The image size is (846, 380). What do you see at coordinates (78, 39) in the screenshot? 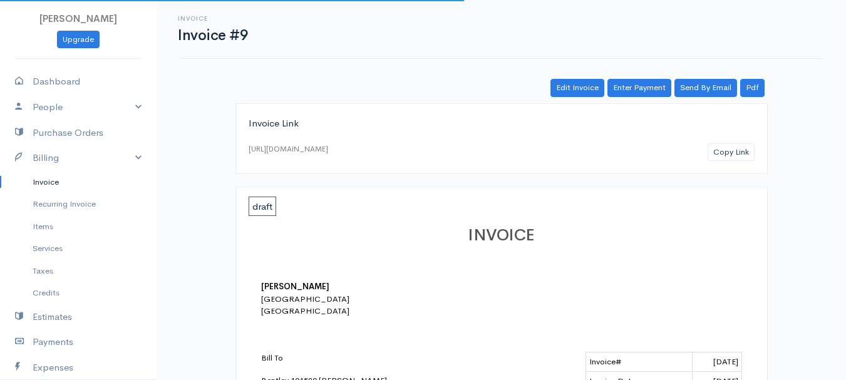
I see `a: Upgrade` at bounding box center [78, 39].